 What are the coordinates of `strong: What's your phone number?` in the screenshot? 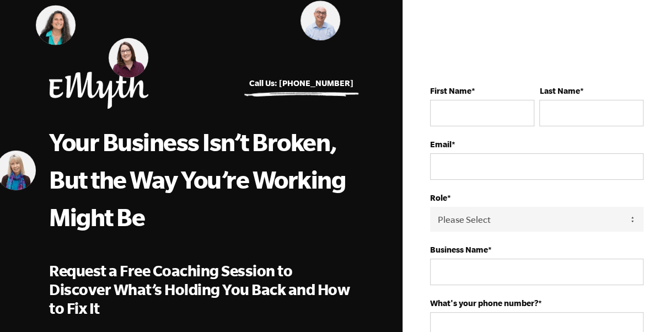 It's located at (484, 303).